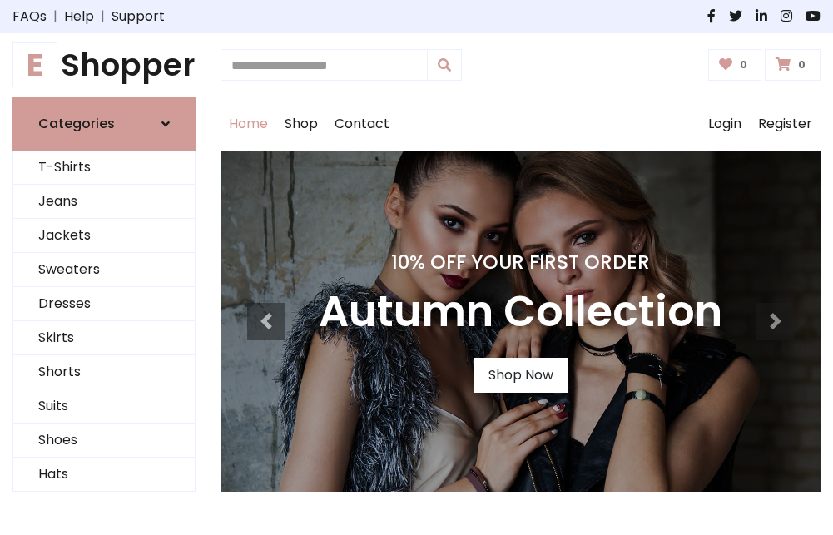  I want to click on h1: Shopper, so click(104, 65).